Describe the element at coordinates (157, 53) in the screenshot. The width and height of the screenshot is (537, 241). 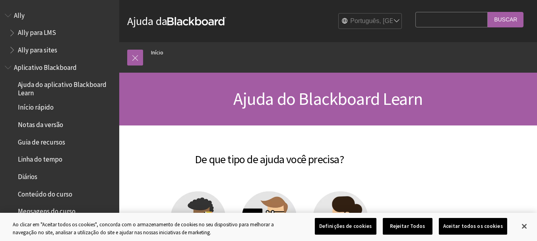
I see `a: Início` at that location.